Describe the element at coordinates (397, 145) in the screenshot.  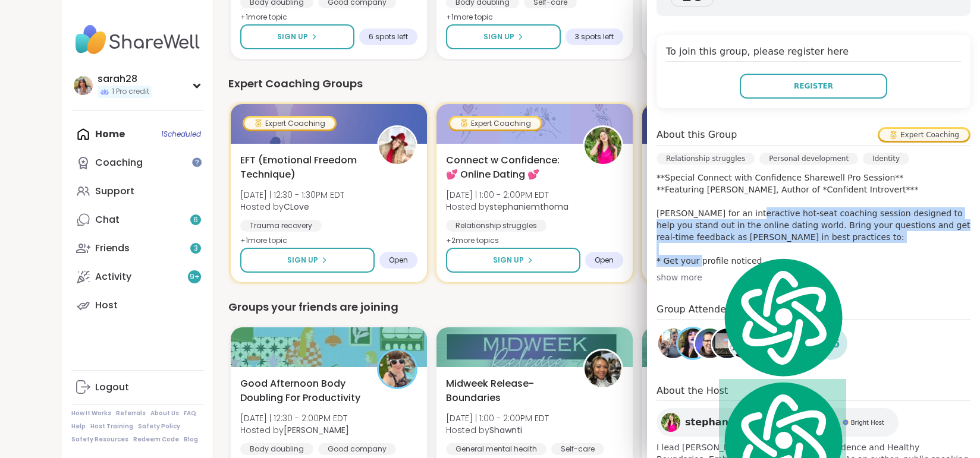
I see `img: CLove` at that location.